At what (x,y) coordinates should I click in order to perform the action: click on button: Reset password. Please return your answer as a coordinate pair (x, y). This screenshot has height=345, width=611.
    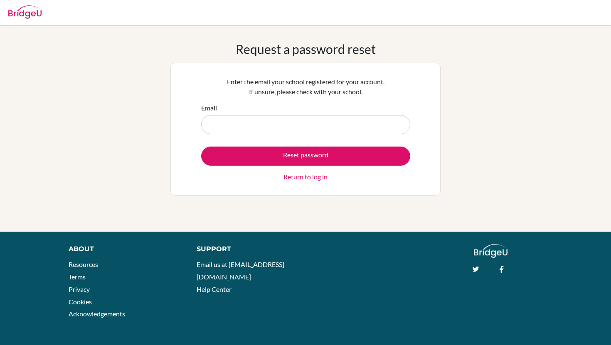
    Looking at the image, I should click on (305, 156).